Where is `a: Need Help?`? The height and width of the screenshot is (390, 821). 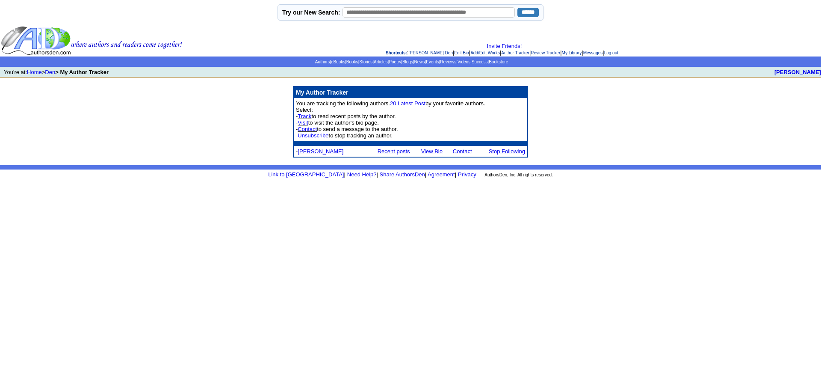
a: Need Help? is located at coordinates (362, 174).